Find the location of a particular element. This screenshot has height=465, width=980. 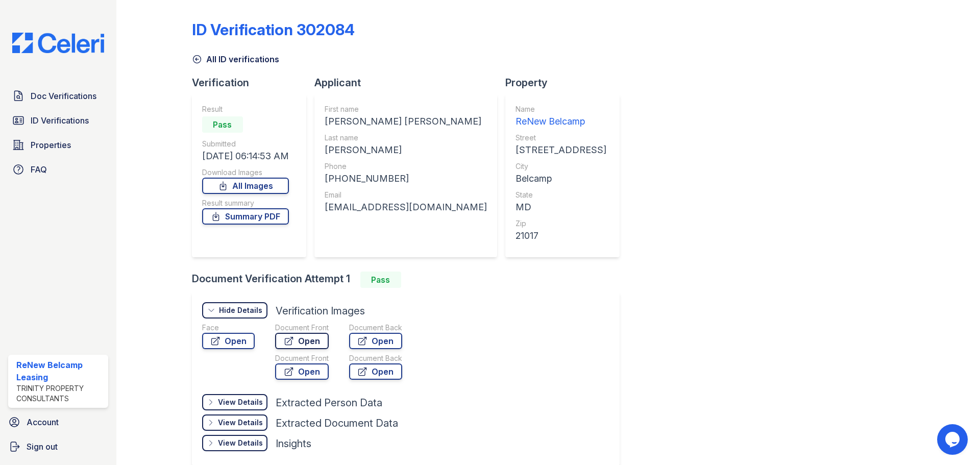

span: Doc Verifications is located at coordinates (64, 96).